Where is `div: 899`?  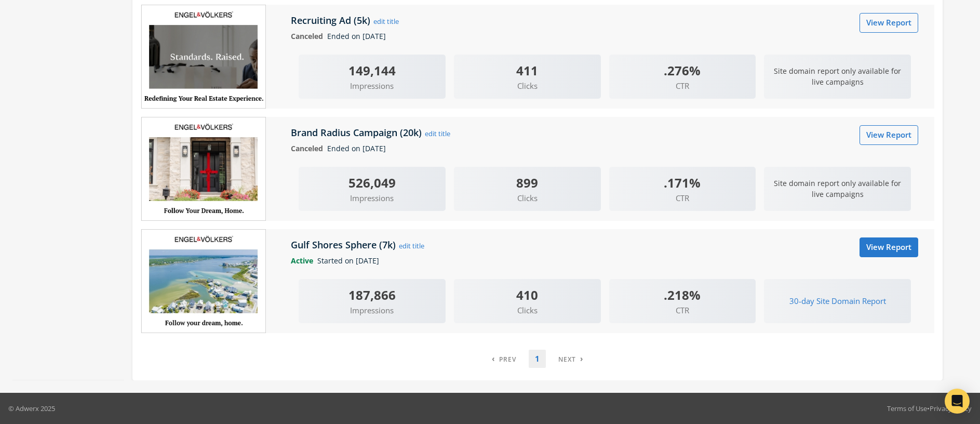 div: 899 is located at coordinates (527, 182).